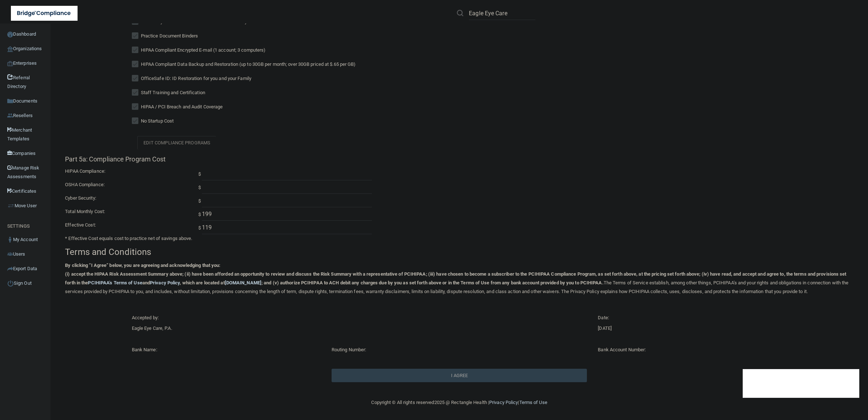 This screenshot has height=420, width=868. Describe the element at coordinates (157, 121) in the screenshot. I see `label: No Startup Cost` at that location.